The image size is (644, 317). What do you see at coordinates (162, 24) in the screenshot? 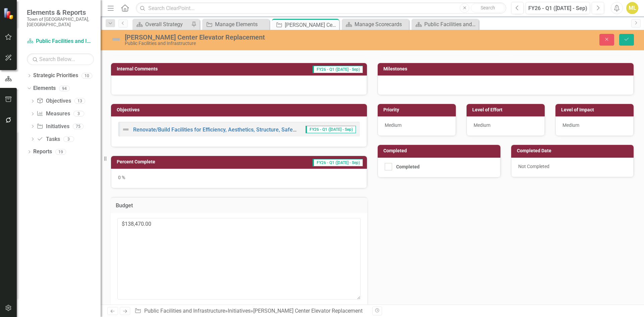
I see `a: Overall Strategy` at bounding box center [162, 24].